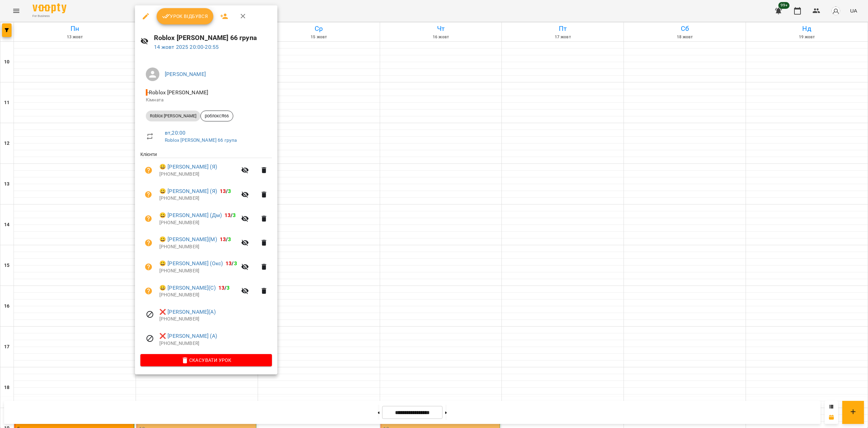 The image size is (868, 428). What do you see at coordinates (175, 132) in the screenshot?
I see `a: вт , 20:00` at bounding box center [175, 132].